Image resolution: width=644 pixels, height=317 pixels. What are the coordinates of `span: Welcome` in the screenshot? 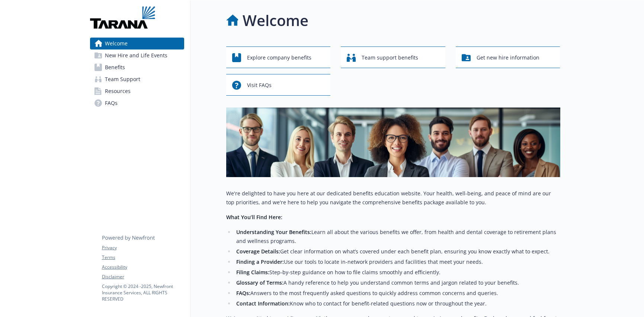 It's located at (116, 44).